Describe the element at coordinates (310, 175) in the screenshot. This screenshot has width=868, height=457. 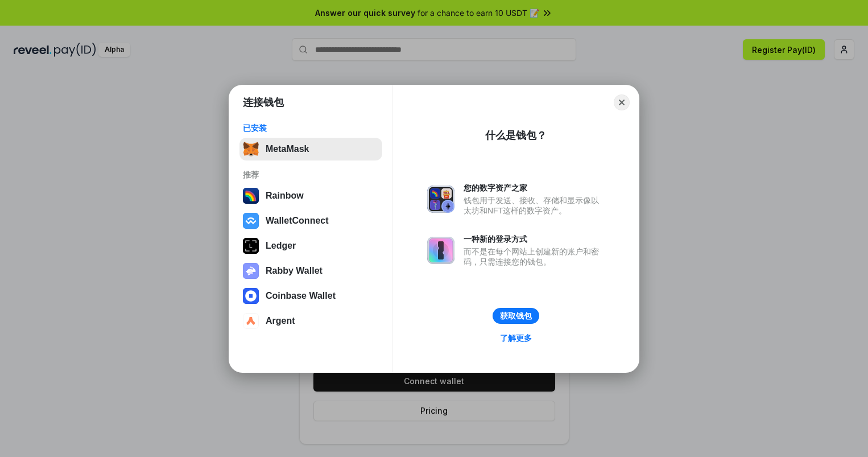
I see `div: 推荐` at that location.